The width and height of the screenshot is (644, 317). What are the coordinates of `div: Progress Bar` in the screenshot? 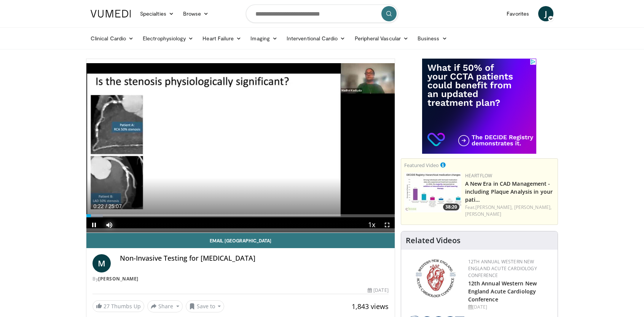 It's located at (241, 215).